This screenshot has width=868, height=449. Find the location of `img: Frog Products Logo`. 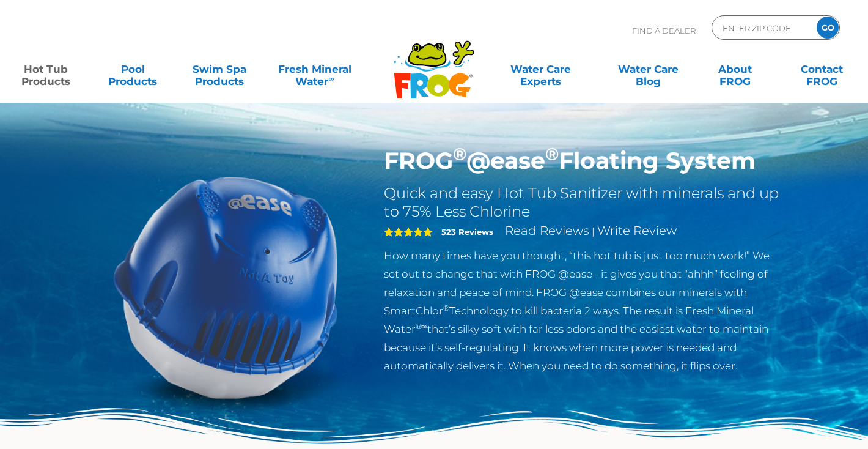

img: Frog Products Logo is located at coordinates (434, 62).